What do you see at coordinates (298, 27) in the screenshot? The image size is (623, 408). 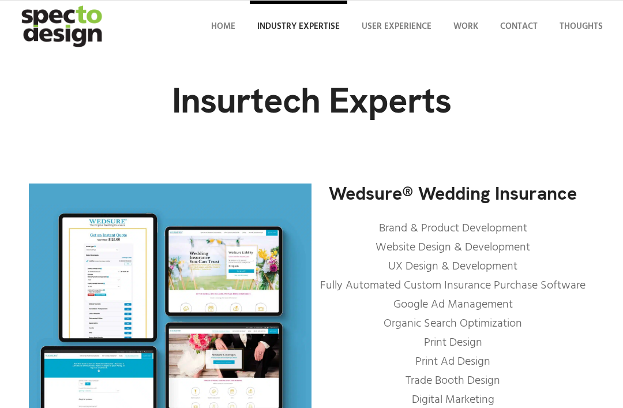 I see `span: Industry Expertise` at bounding box center [298, 27].